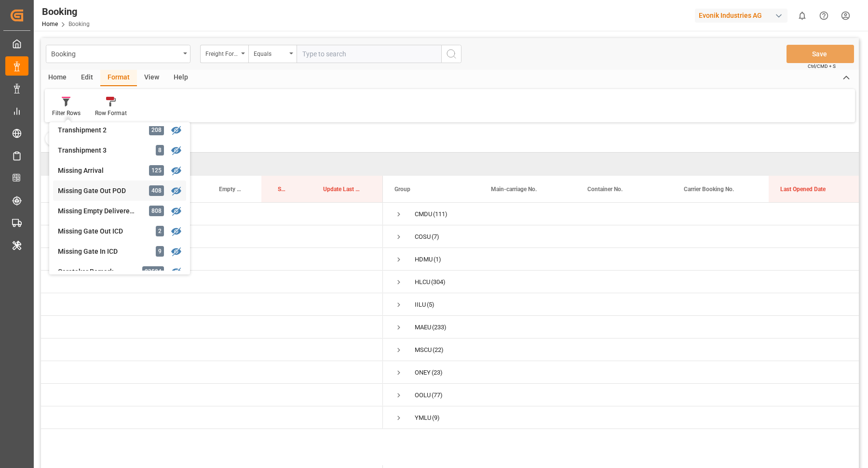 This screenshot has width=868, height=468. I want to click on div: Help, so click(181, 78).